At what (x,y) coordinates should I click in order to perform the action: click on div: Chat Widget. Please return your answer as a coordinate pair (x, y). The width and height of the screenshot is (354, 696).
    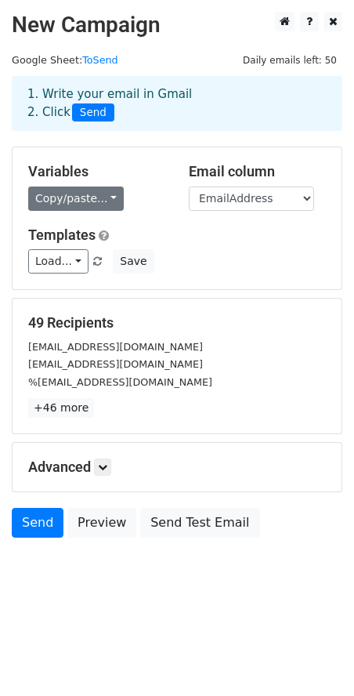
    Looking at the image, I should click on (315, 658).